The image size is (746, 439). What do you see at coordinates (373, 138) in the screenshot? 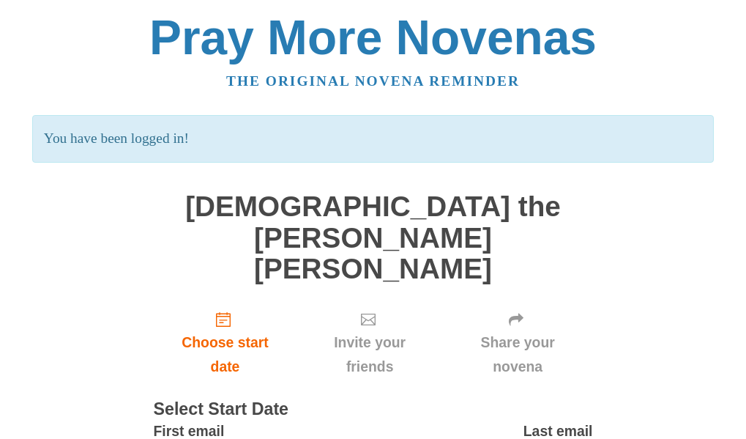
I see `p: You have been logged in!` at bounding box center [373, 138].